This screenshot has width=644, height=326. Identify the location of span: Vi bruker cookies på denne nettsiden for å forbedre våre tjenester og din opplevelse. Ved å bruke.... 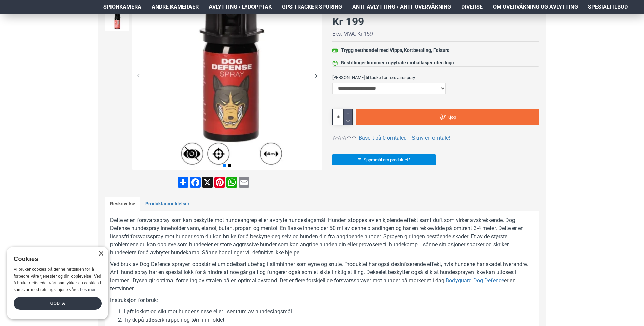
(57, 279).